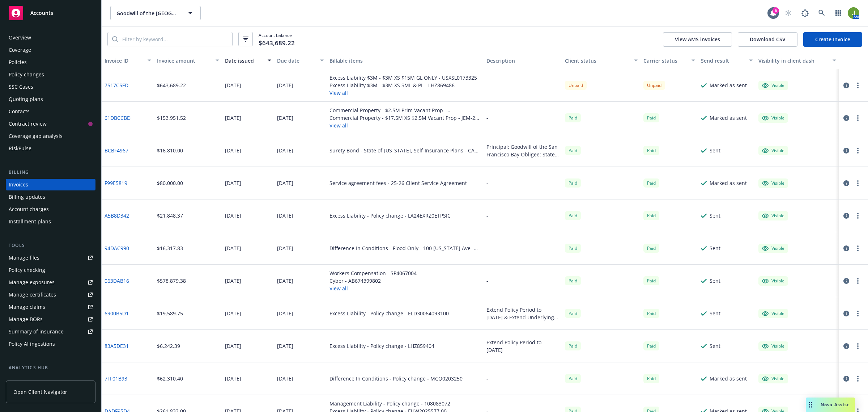 The image size is (868, 412). I want to click on div: Service agreement fees - 25-26 Client Service Agreement, so click(399, 183).